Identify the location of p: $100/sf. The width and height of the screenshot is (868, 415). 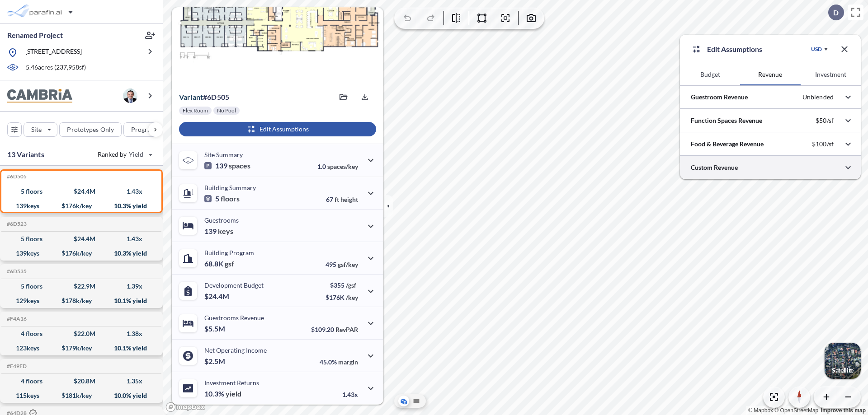
(823, 144).